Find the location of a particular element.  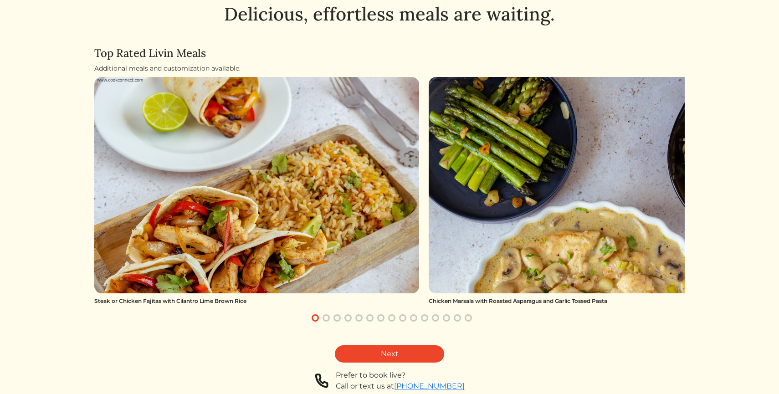

h1: Delicious, effortless meals are waiting. is located at coordinates (389, 14).